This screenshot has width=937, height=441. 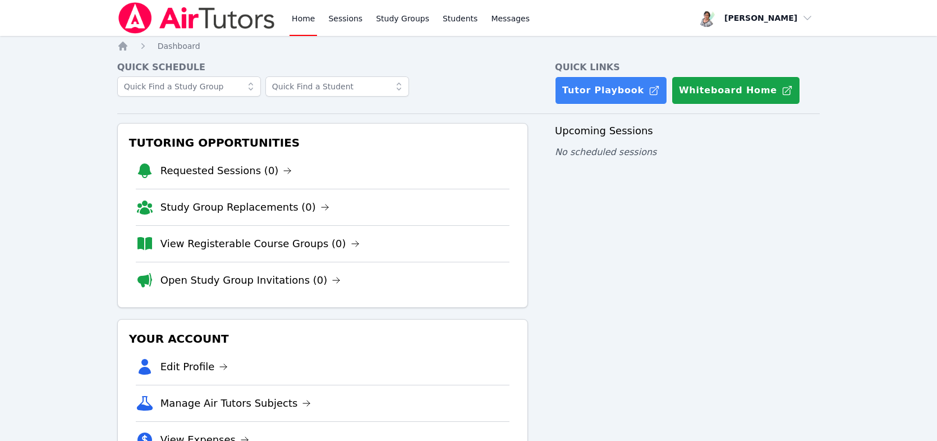 What do you see at coordinates (189, 86) in the screenshot?
I see `input: Quick Find a Study Group` at bounding box center [189, 86].